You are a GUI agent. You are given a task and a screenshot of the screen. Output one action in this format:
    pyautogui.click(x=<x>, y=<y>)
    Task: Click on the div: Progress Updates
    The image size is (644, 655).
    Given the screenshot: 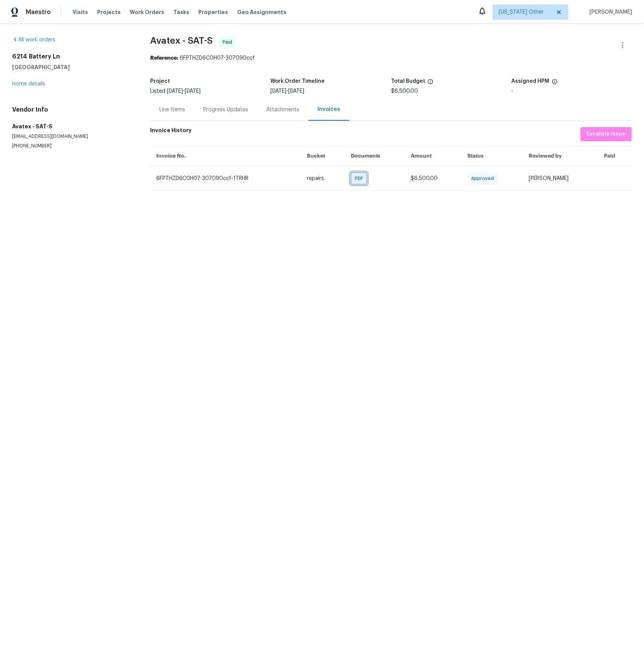 What is the action you would take?
    pyautogui.click(x=225, y=110)
    